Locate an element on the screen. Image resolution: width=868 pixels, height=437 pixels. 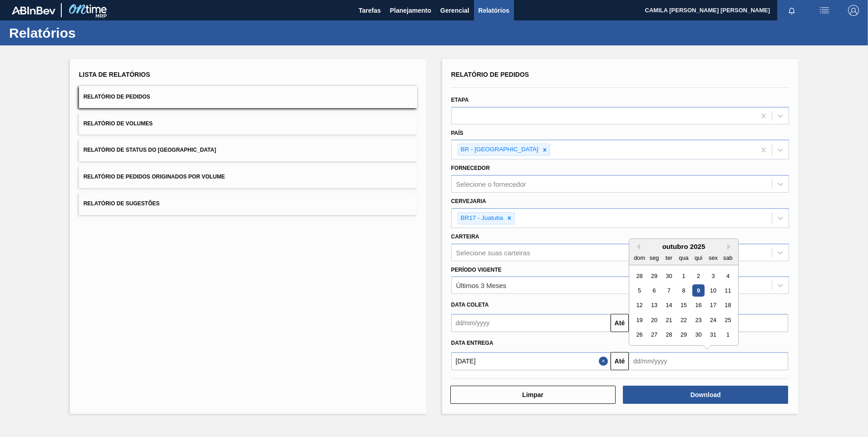
div: Choose terça-feira, 30 de setembro de 2025 is located at coordinates (668, 275).